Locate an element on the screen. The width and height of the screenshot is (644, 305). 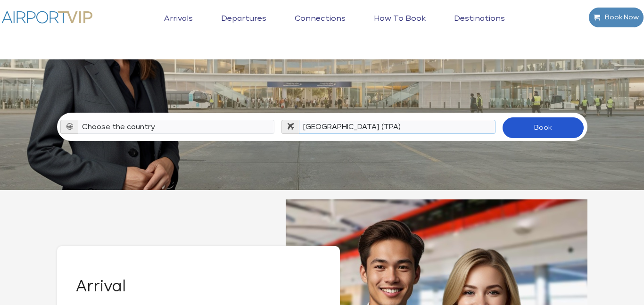
span: Book Now is located at coordinates (620, 18).